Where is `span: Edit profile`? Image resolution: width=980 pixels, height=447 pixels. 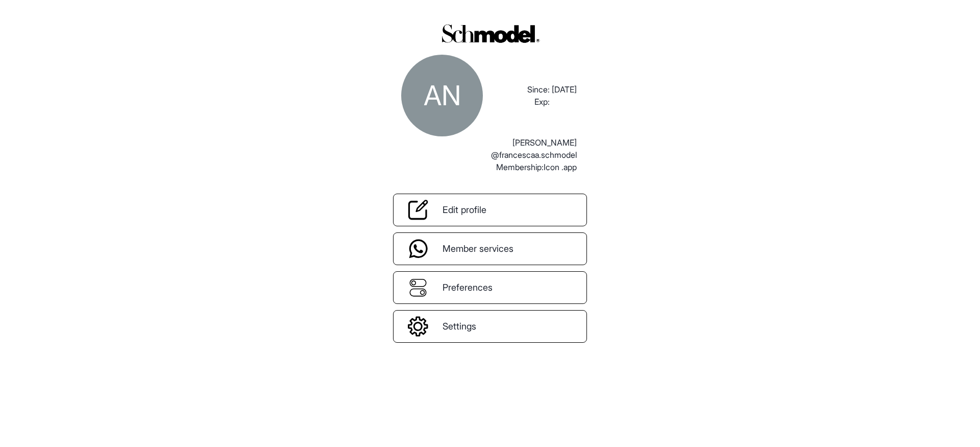
span: Edit profile is located at coordinates (465, 209).